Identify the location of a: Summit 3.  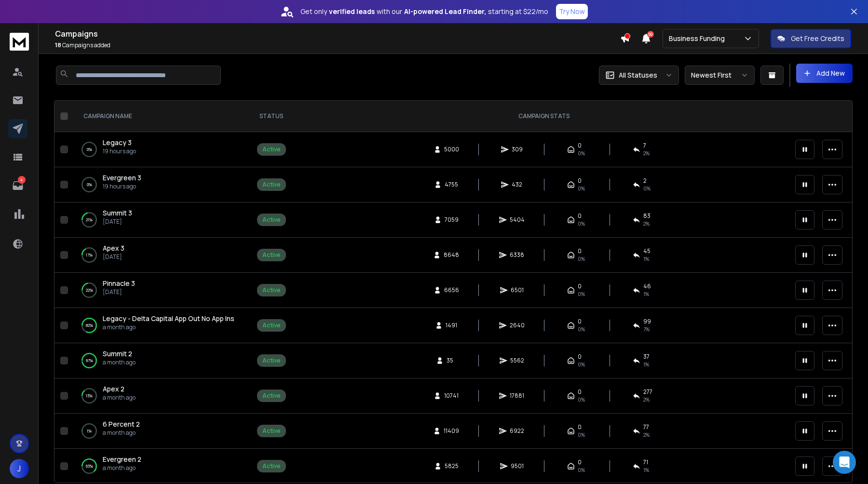
(117, 213).